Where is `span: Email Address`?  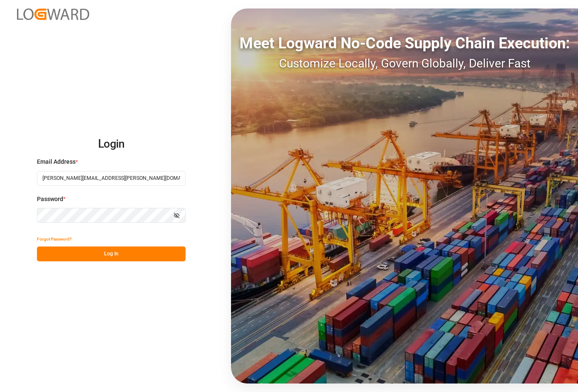
span: Email Address is located at coordinates (56, 162).